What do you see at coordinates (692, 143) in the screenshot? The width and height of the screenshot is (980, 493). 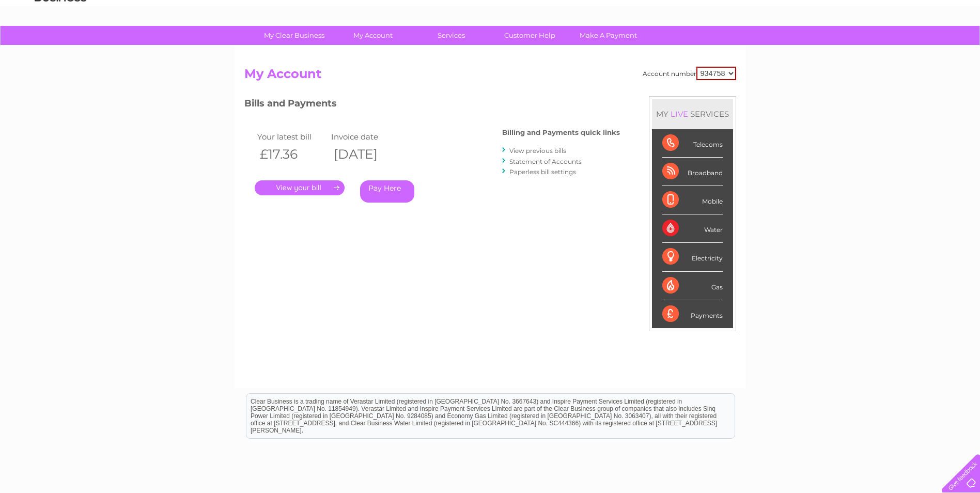 I see `div: Telecoms` at bounding box center [692, 143].